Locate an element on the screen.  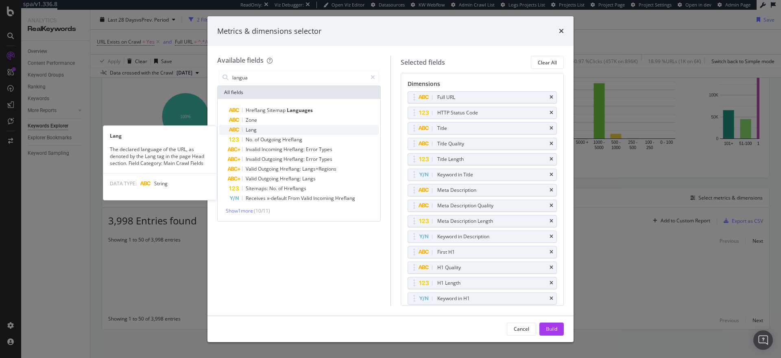
div: Metrics & dimensions selector is located at coordinates (269, 31).